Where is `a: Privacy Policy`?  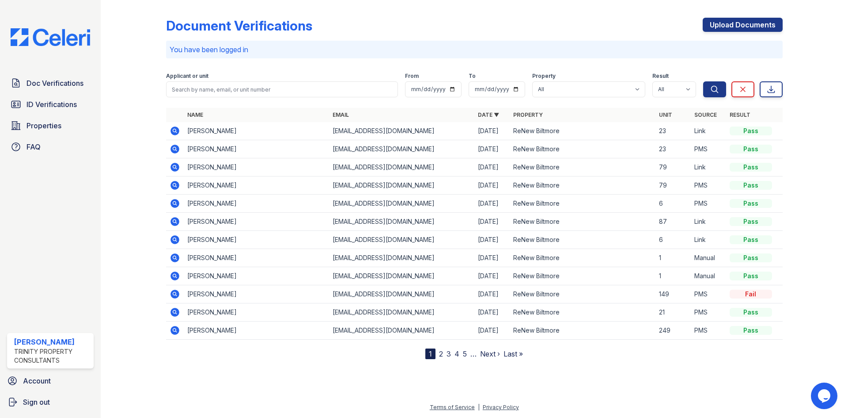 a: Privacy Policy is located at coordinates (501, 406).